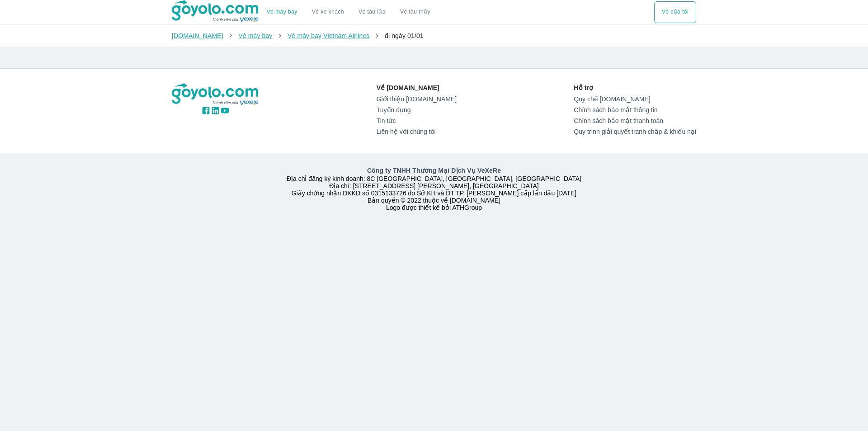  What do you see at coordinates (216, 94) in the screenshot?
I see `img: logo` at bounding box center [216, 94].